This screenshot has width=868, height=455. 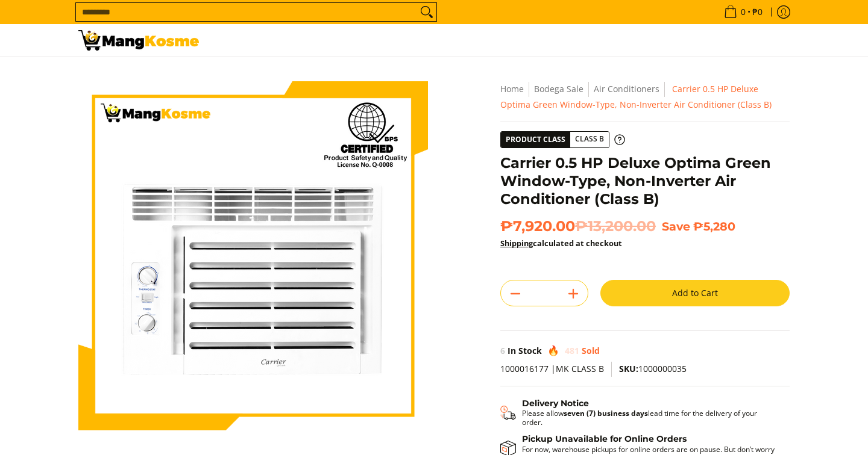 I want to click on strong: Pickup Unavailable for Online Orders, so click(x=604, y=439).